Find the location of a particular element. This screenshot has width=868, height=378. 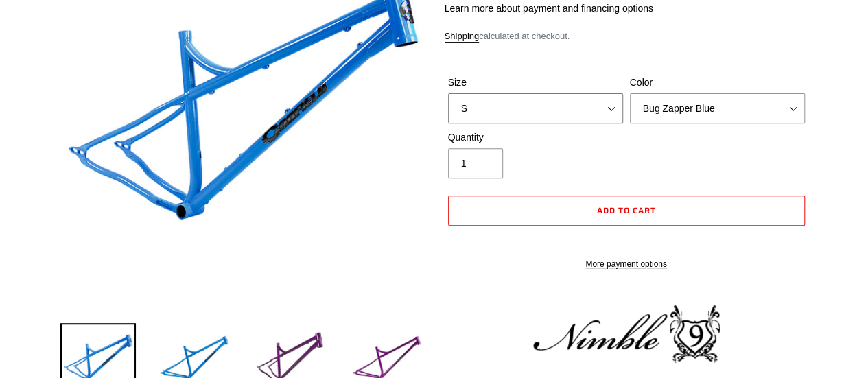

a: Learn more about payment and financing options is located at coordinates (549, 8).